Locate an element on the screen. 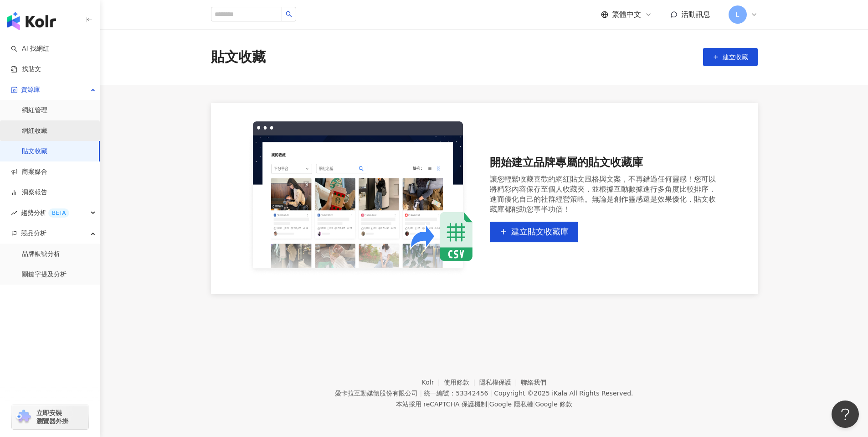 Image resolution: width=868 pixels, height=437 pixels. span: 活動訊息 is located at coordinates (696, 14).